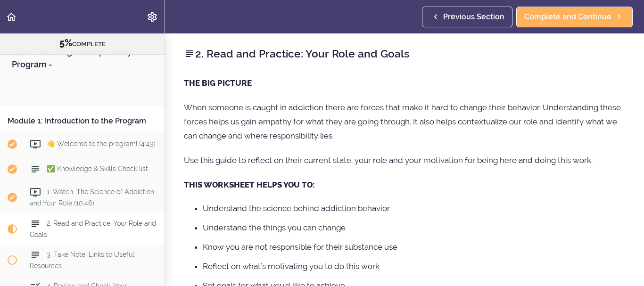 This screenshot has height=286, width=644. I want to click on span: 3. Take Note: Links to Useful Resources, so click(82, 259).